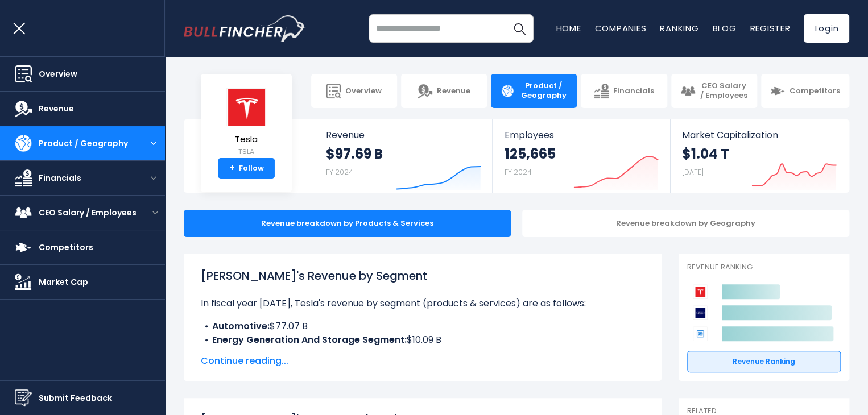 Image resolution: width=868 pixels, height=415 pixels. I want to click on a: Product / Geography, so click(533, 91).